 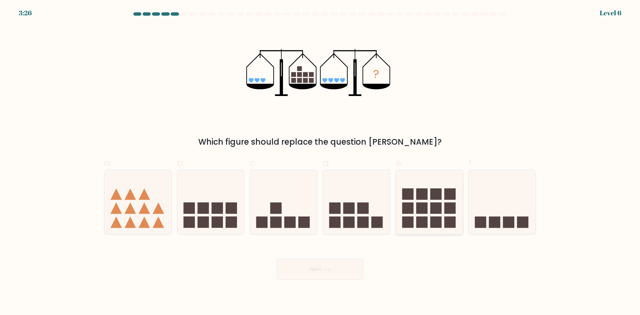 I want to click on span: a., so click(x=108, y=163).